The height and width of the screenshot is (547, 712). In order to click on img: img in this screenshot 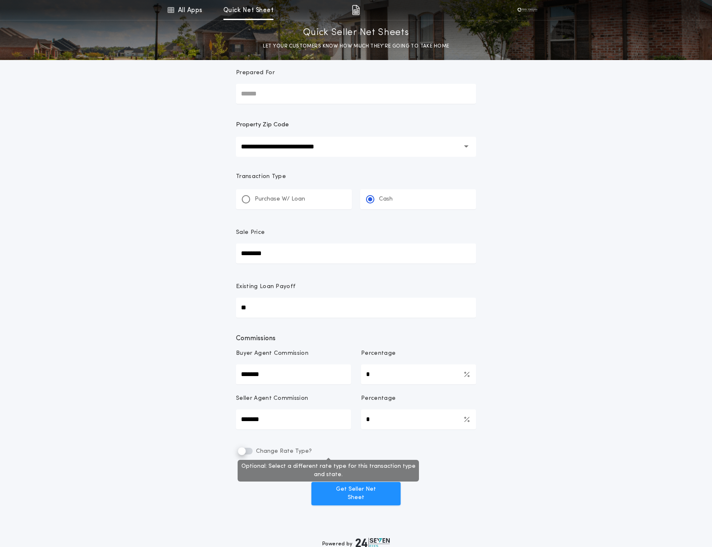, I will do `click(356, 10)`.